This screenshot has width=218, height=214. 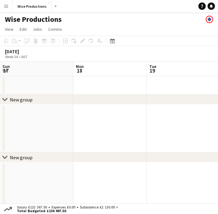 What do you see at coordinates (9, 29) in the screenshot?
I see `a: View` at bounding box center [9, 29].